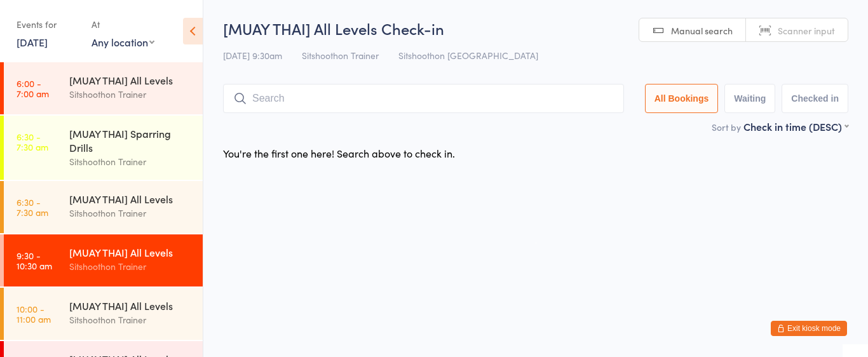 Image resolution: width=868 pixels, height=357 pixels. Describe the element at coordinates (815, 98) in the screenshot. I see `button: Checked in` at that location.